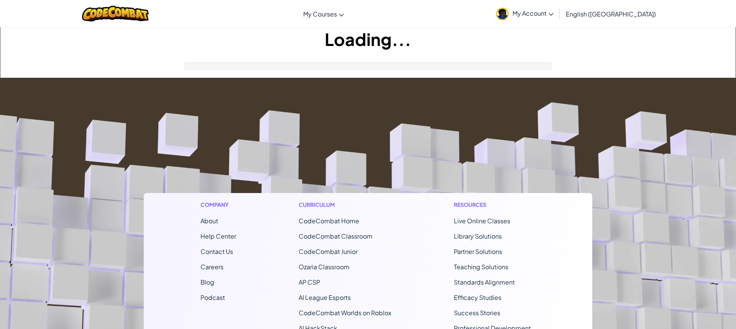 The width and height of the screenshot is (736, 329). What do you see at coordinates (324, 267) in the screenshot?
I see `a: Ozaria Classroom` at bounding box center [324, 267].